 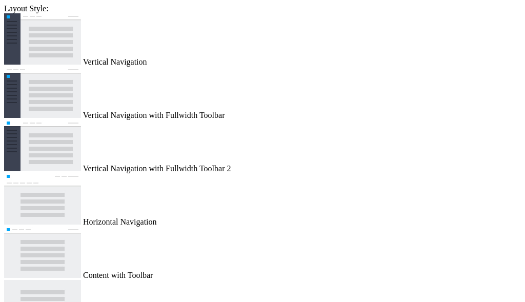 I want to click on img: content-with-toolbar.jpg, so click(x=43, y=252).